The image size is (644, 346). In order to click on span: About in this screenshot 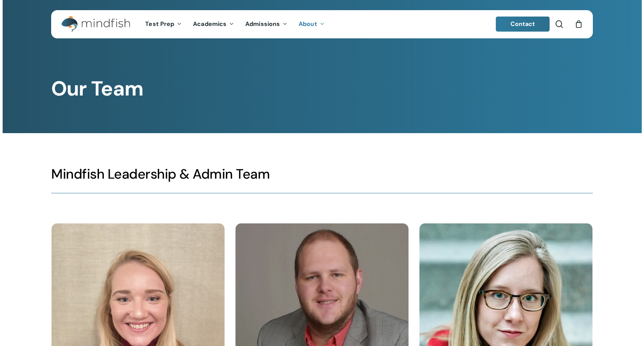, I will do `click(308, 24)`.